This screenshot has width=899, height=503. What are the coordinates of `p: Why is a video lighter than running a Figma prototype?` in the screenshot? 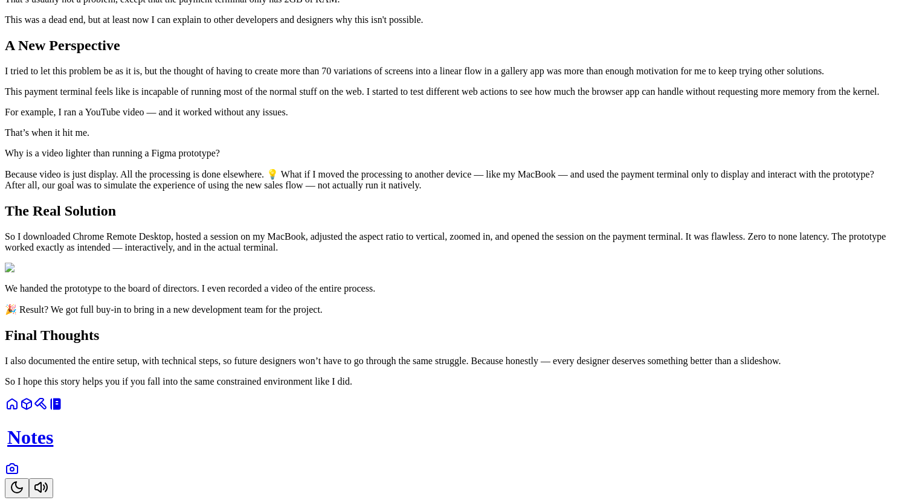 It's located at (449, 153).